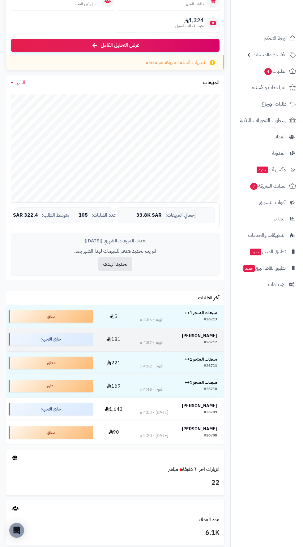  What do you see at coordinates (267, 235) in the screenshot?
I see `a: التطبيقات والخدمات` at bounding box center [267, 235].